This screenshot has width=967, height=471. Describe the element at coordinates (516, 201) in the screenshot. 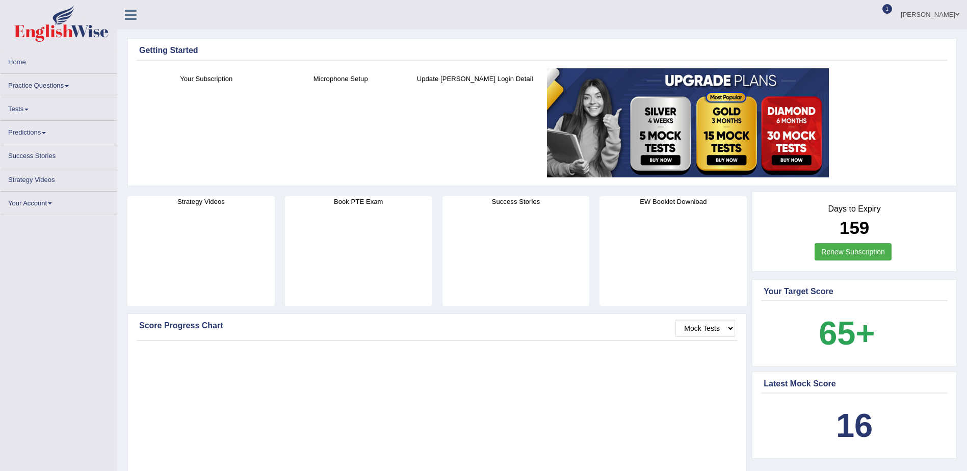

I see `h4: Success Stories` at that location.